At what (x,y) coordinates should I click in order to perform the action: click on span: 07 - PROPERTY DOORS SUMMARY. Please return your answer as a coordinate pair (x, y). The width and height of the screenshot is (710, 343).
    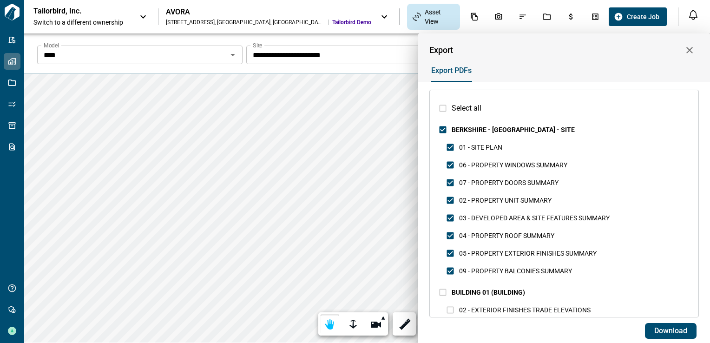
    Looking at the image, I should click on (509, 183).